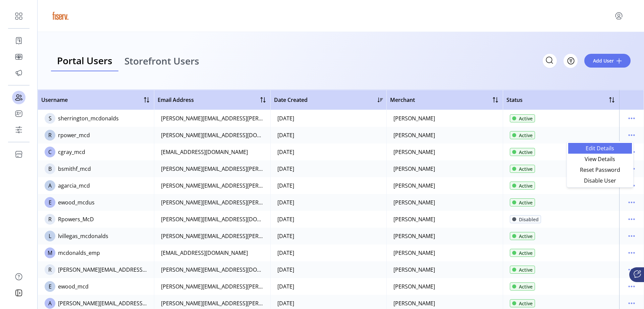 This screenshot has width=644, height=309. What do you see at coordinates (60, 16) in the screenshot?
I see `img: logo` at bounding box center [60, 16].